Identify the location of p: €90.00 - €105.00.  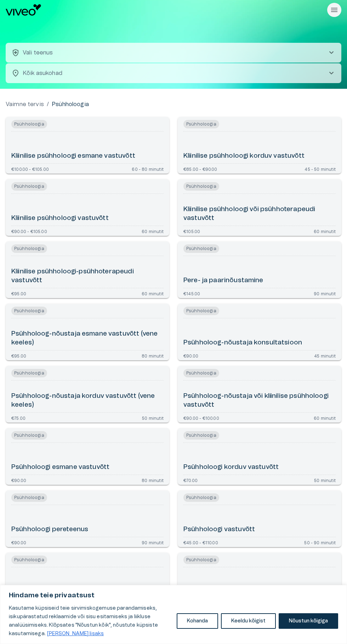
(29, 231).